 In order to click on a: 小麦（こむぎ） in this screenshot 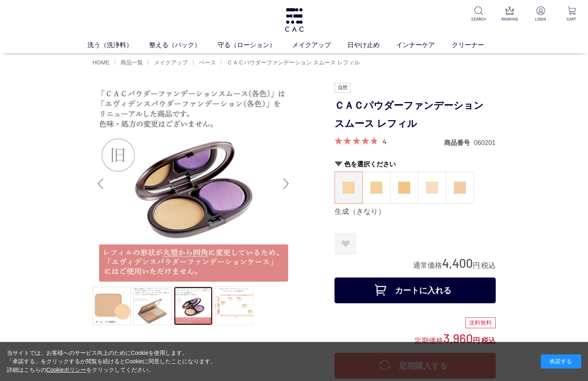, I will do `click(404, 188)`.